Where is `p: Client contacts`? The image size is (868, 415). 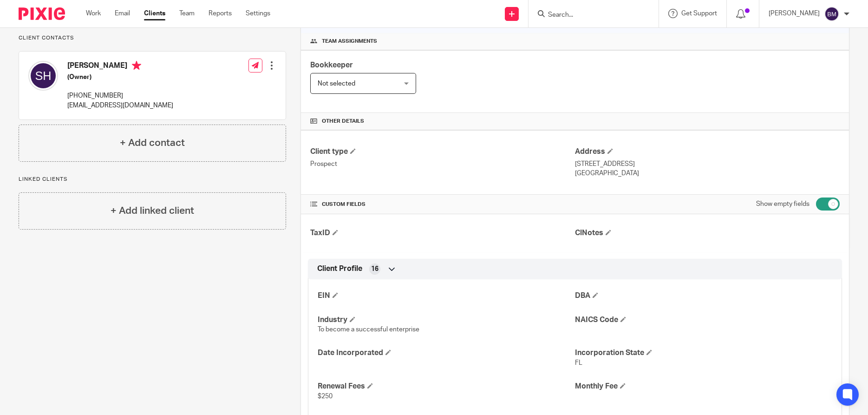
p: Client contacts is located at coordinates (152, 38).